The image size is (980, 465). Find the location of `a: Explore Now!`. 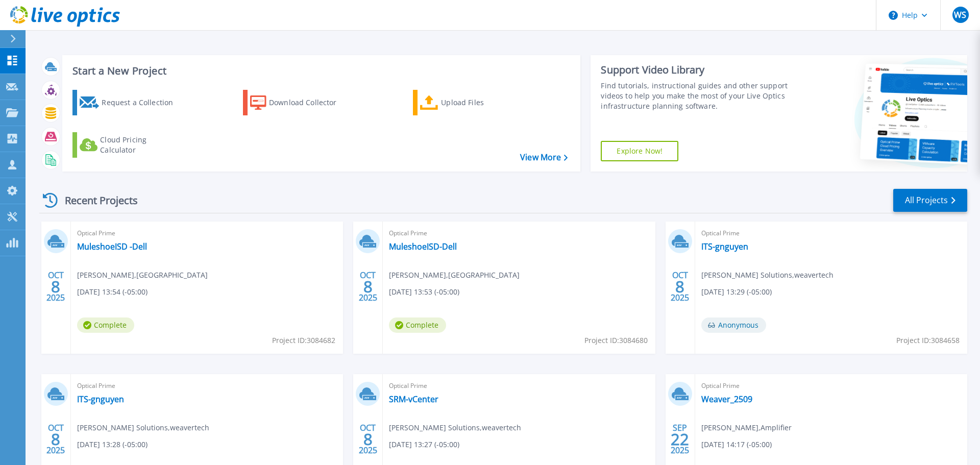

a: Explore Now! is located at coordinates (639, 151).